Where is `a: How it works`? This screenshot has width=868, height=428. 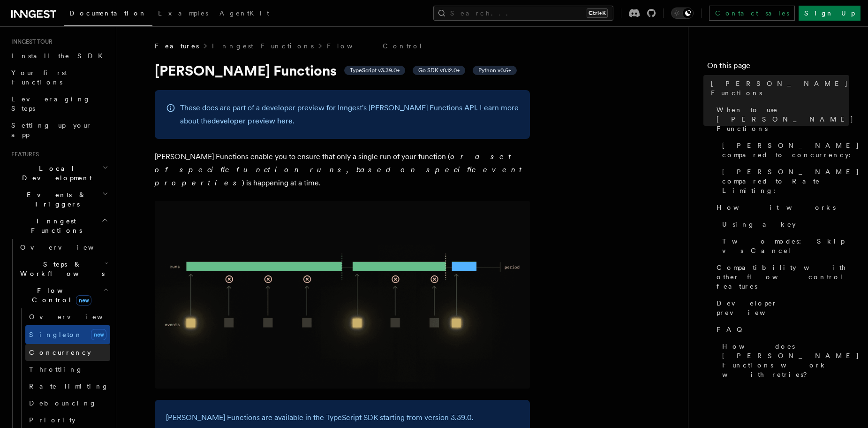 a: How it works is located at coordinates (781, 207).